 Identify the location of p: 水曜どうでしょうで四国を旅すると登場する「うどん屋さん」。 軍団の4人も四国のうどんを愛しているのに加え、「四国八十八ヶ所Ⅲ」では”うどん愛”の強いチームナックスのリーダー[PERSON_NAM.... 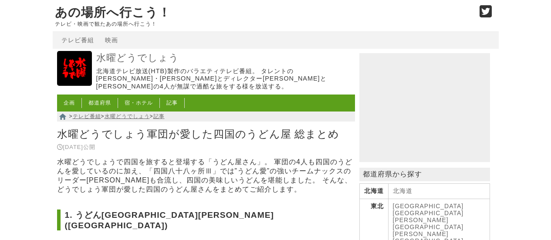
(206, 176).